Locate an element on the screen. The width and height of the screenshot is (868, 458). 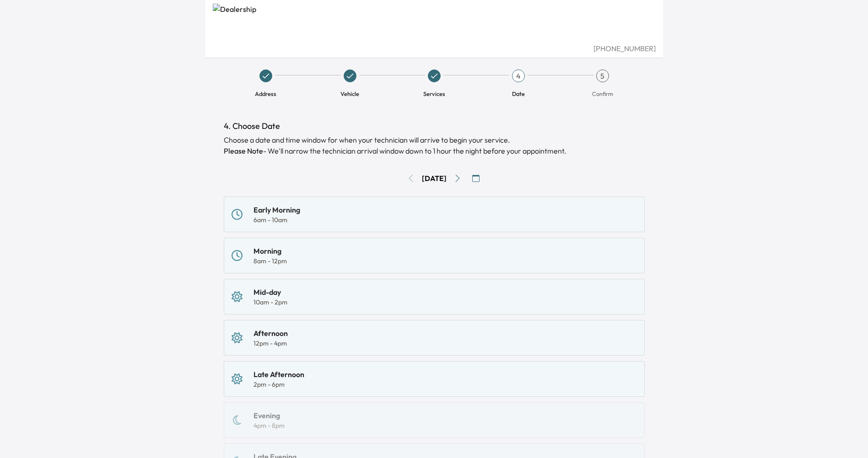
div: 8am - 12pm is located at coordinates (270, 261).